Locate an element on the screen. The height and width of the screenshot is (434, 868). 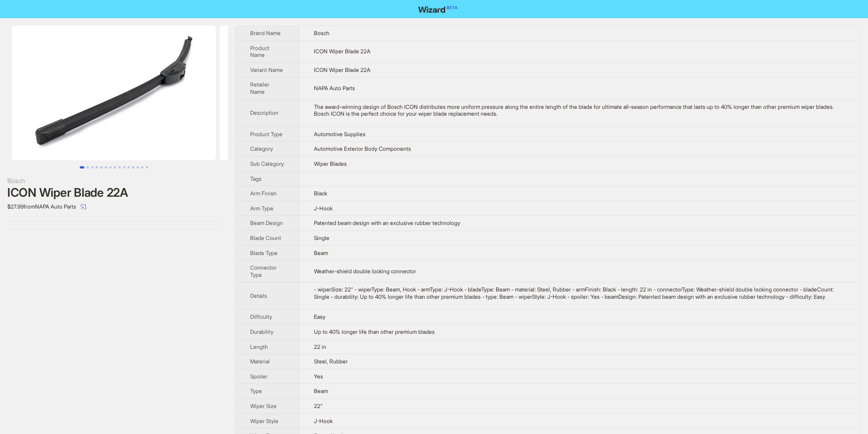
span: Type is located at coordinates (256, 390).